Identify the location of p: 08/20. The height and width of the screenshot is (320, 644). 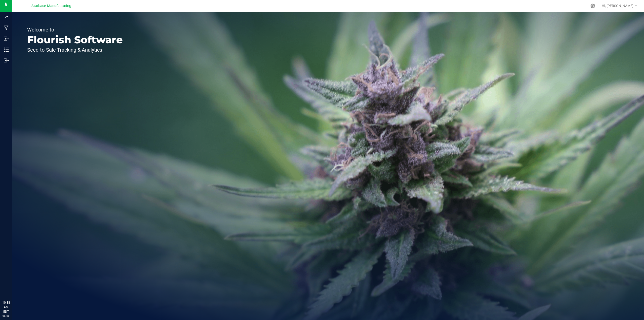
(6, 315).